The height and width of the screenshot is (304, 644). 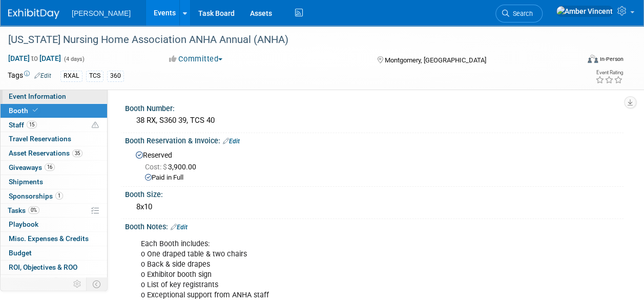 What do you see at coordinates (36, 196) in the screenshot?
I see `span: Sponsorships` at bounding box center [36, 196].